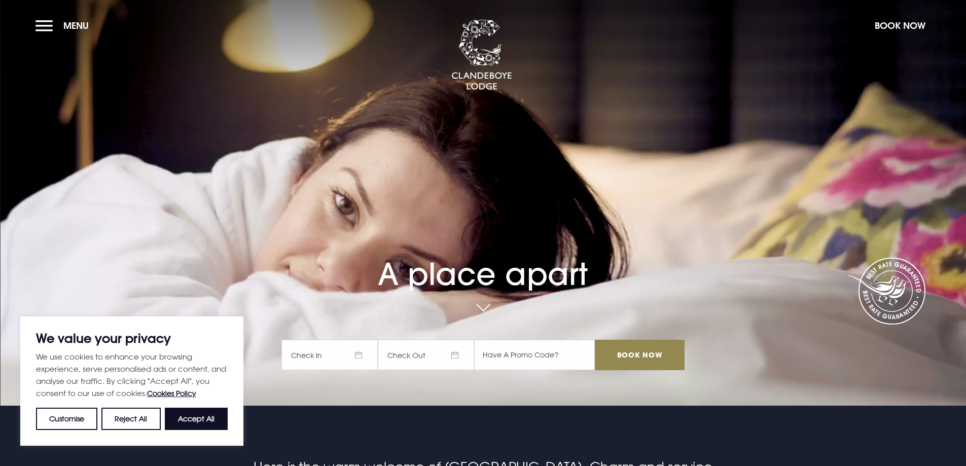  Describe the element at coordinates (76, 25) in the screenshot. I see `span: Menu` at that location.